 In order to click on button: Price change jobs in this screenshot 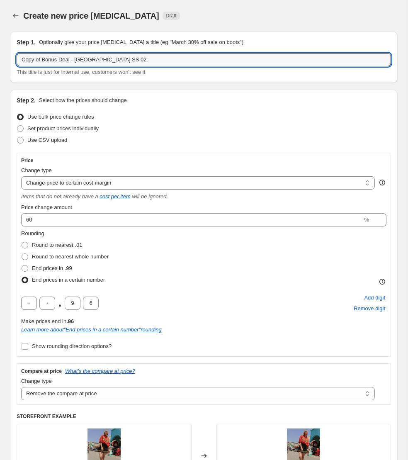, I will do `click(16, 16)`.